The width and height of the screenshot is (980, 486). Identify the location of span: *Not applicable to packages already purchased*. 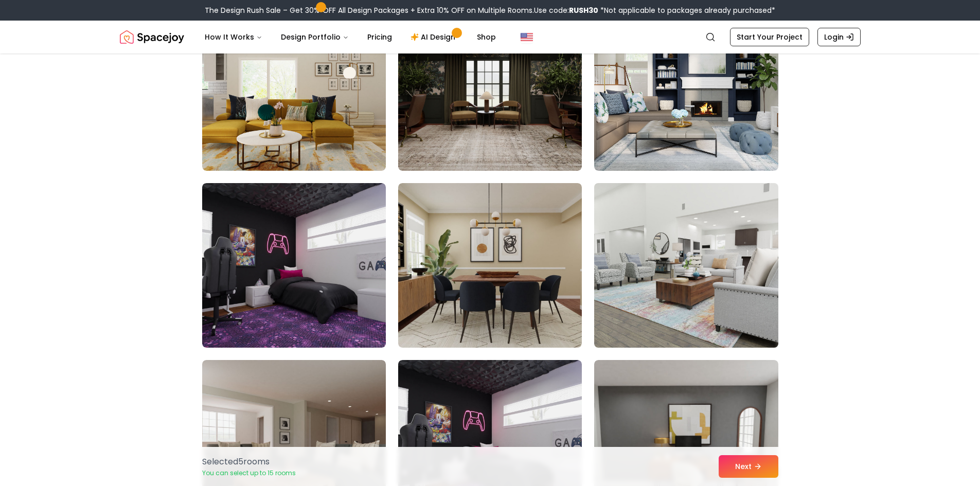
(687, 10).